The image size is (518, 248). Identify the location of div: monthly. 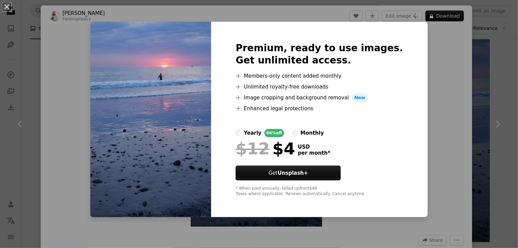
(312, 133).